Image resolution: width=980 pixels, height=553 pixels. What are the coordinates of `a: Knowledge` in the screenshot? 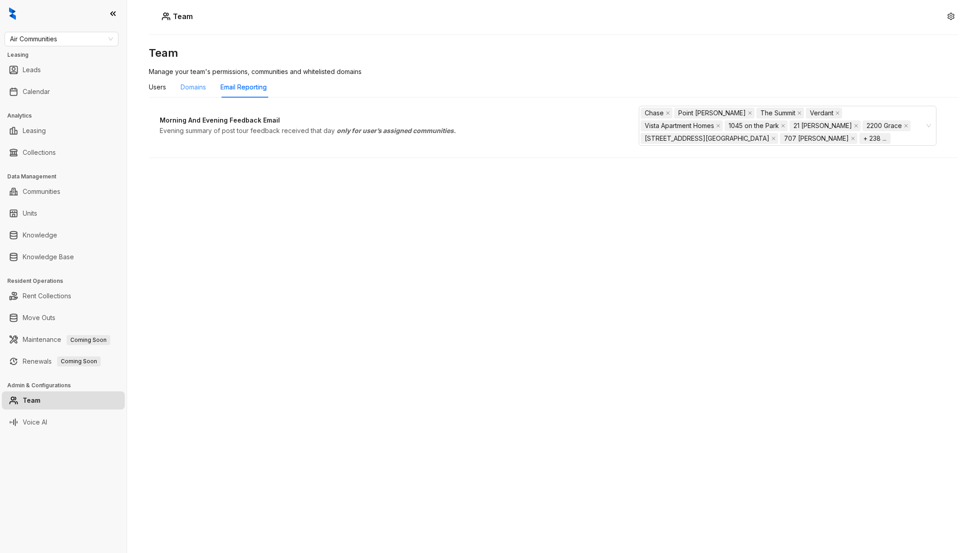 It's located at (40, 235).